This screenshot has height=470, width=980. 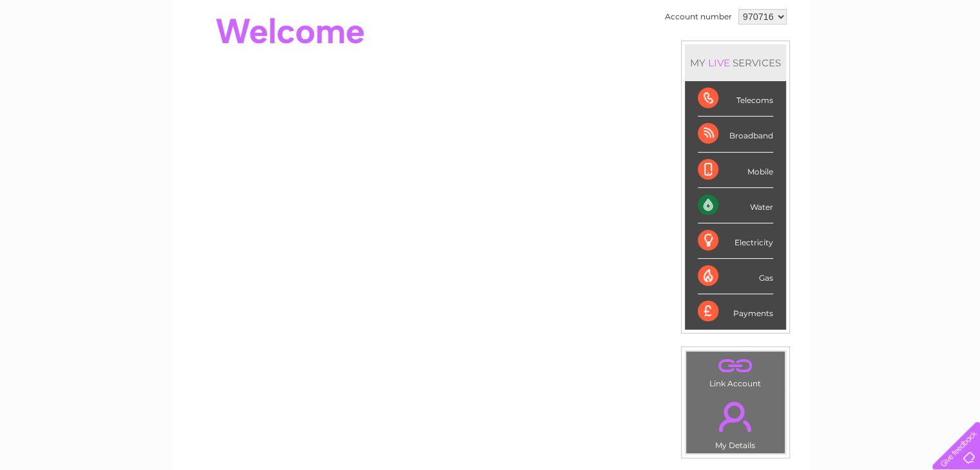 I want to click on td: My Details, so click(x=735, y=422).